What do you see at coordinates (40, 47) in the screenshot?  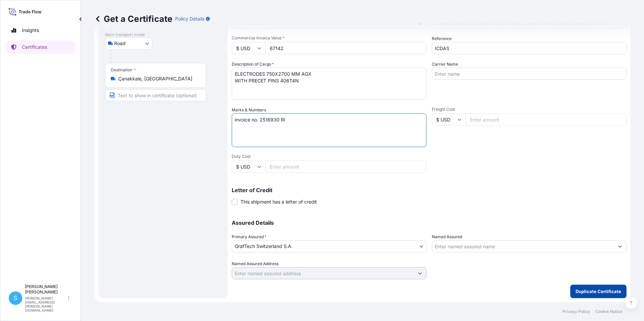 I see `a: Certificates` at bounding box center [40, 47].